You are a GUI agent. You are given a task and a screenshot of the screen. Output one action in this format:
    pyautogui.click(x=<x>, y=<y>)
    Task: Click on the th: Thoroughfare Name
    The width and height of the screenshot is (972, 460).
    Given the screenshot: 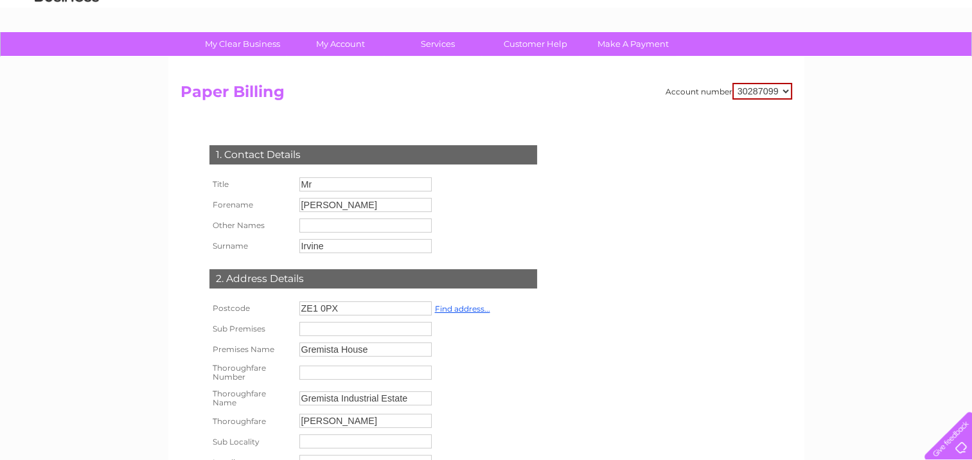 What is the action you would take?
    pyautogui.click(x=251, y=398)
    